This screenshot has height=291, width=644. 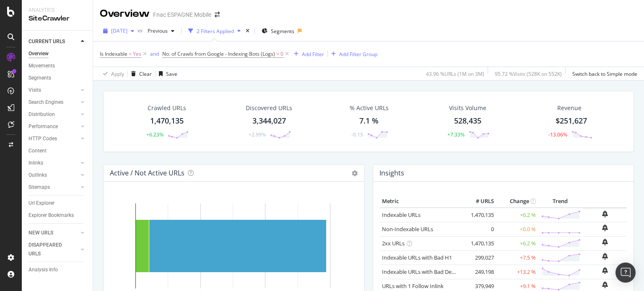 What do you see at coordinates (479, 202) in the screenshot?
I see `th: # URLS` at bounding box center [479, 202].